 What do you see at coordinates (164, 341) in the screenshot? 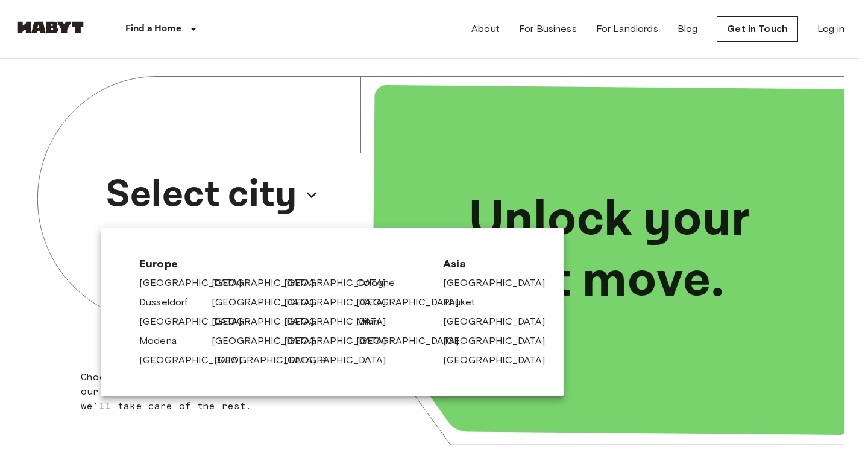
I see `a: Modena` at bounding box center [164, 341].